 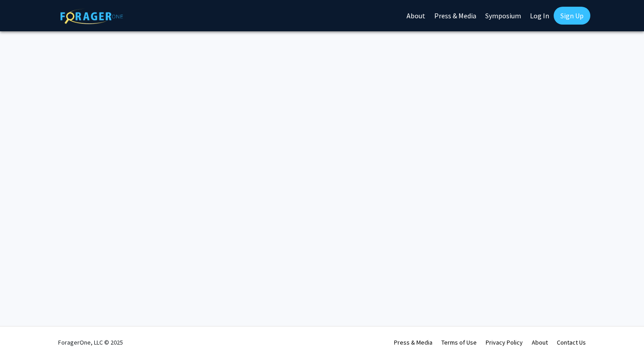 What do you see at coordinates (540, 342) in the screenshot?
I see `a: About` at bounding box center [540, 342].